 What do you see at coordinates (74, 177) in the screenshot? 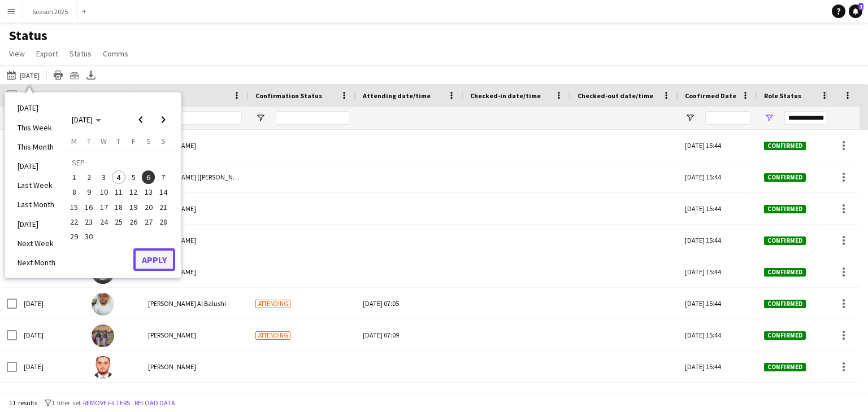
I see `button: 01-09-2025` at bounding box center [74, 177].